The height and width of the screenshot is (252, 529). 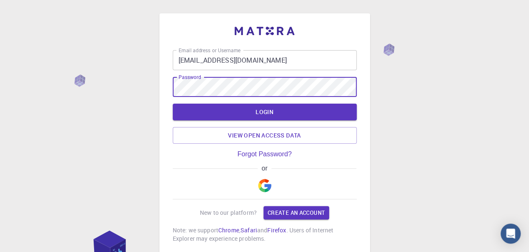 I want to click on a: Firefox, so click(x=277, y=230).